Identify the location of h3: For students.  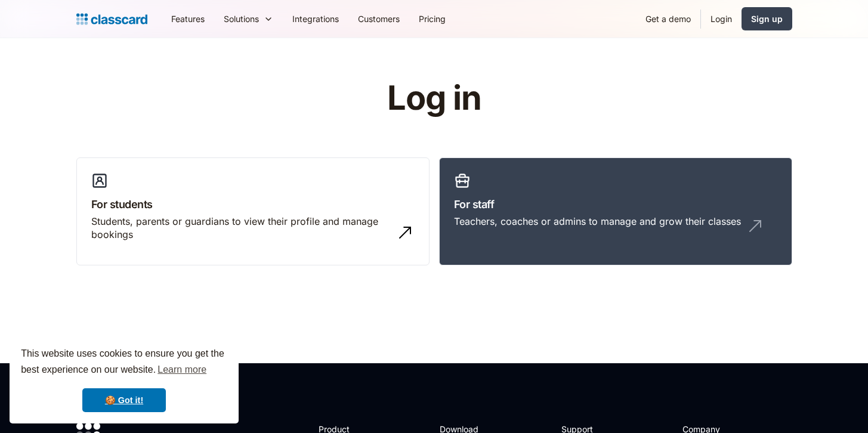
(253, 204).